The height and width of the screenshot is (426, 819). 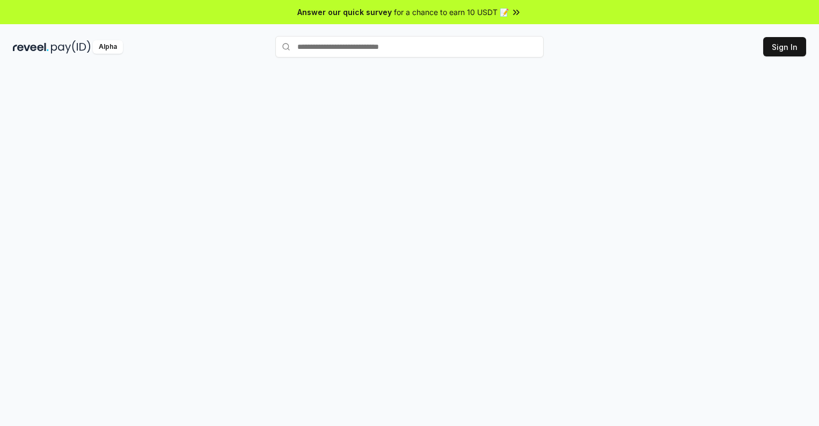 I want to click on span: for a chance to earn 10 USDT 📝, so click(x=451, y=12).